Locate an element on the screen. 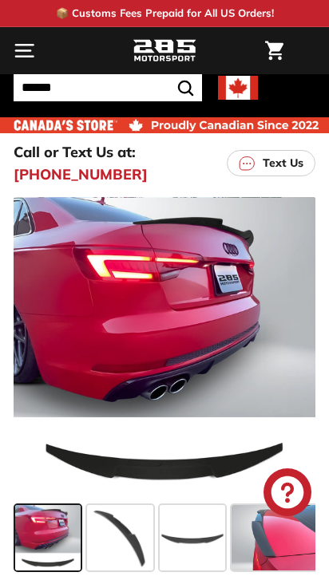 This screenshot has width=329, height=584. a: Text Us is located at coordinates (270, 163).